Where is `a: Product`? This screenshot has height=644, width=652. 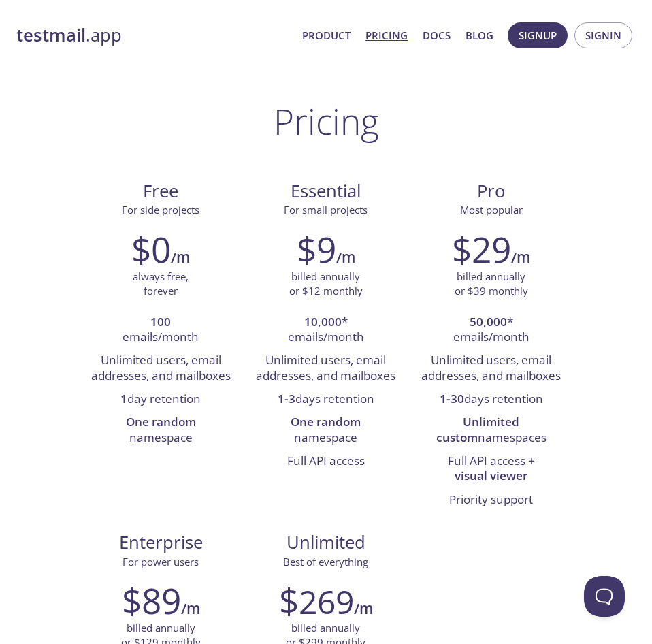
a: Product is located at coordinates (326, 35).